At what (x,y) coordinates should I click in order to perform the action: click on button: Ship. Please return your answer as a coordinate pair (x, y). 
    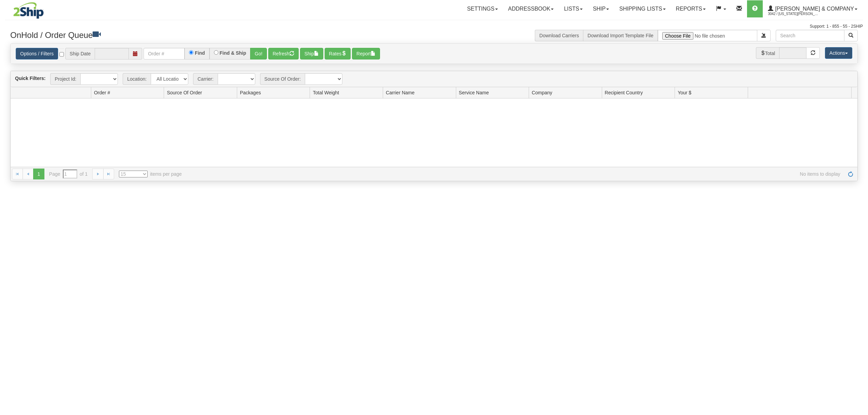
    Looking at the image, I should click on (312, 54).